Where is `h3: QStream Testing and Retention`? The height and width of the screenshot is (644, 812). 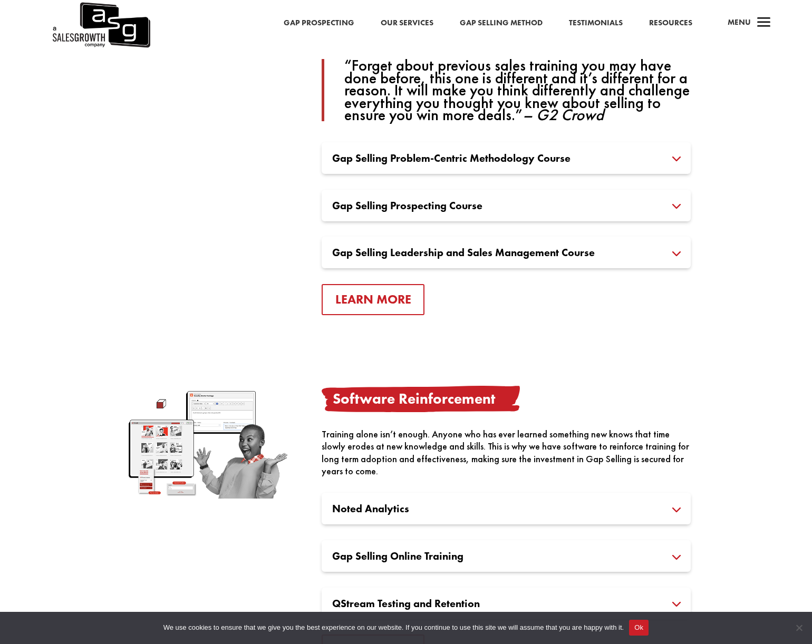
h3: QStream Testing and Retention is located at coordinates (506, 603).